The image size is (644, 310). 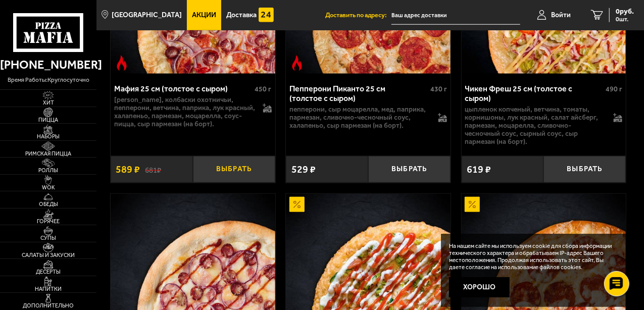 I want to click on span: 619 ₽, so click(x=479, y=169).